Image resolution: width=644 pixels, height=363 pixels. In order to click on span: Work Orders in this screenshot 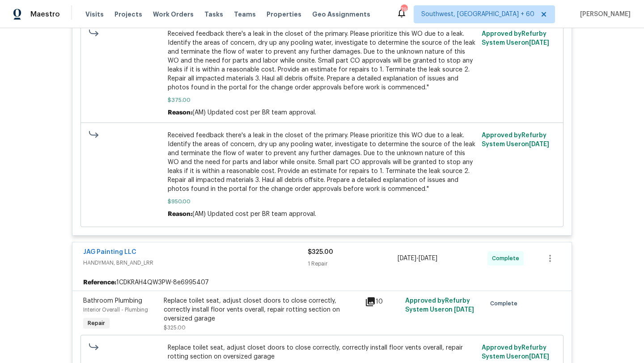, I will do `click(173, 14)`.